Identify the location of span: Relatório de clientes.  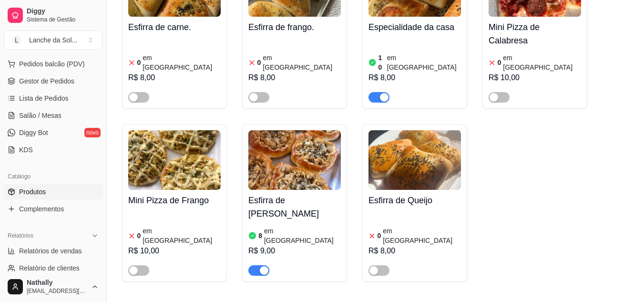
(49, 268).